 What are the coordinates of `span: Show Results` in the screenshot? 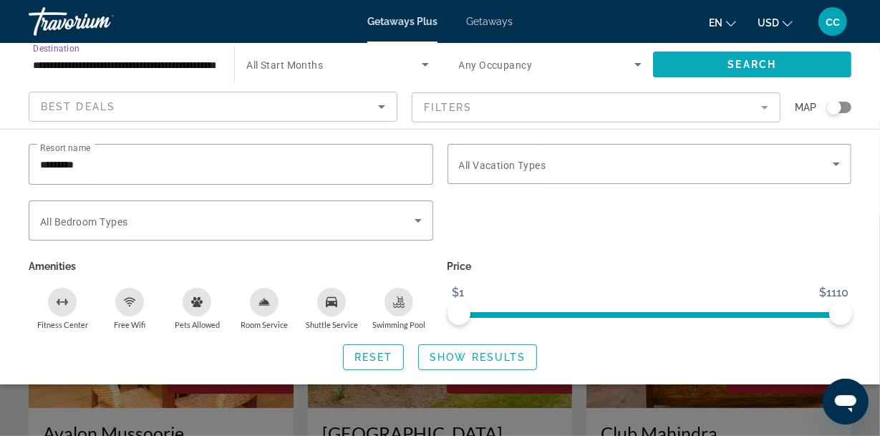 It's located at (478, 357).